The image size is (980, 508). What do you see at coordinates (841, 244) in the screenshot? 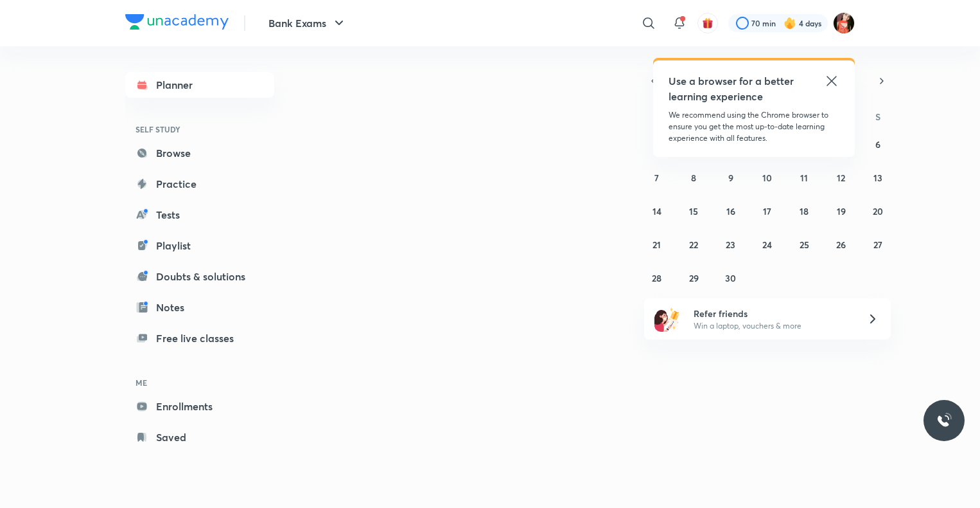
I see `button: September 26, 2025` at bounding box center [841, 244].